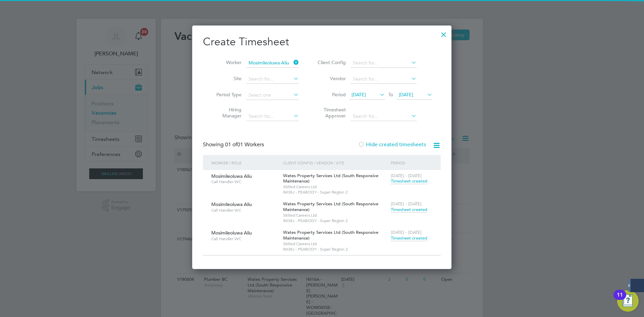  I want to click on div: Showing, so click(234, 145).